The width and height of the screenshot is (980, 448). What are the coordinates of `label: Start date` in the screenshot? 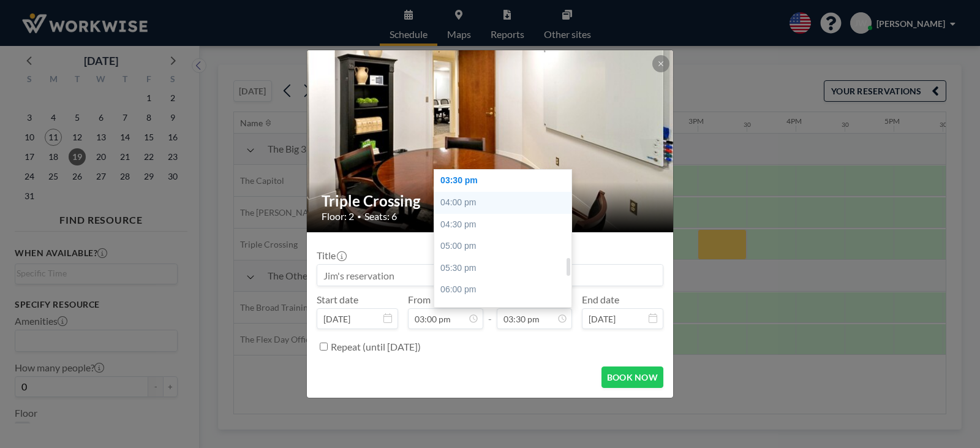 It's located at (337, 300).